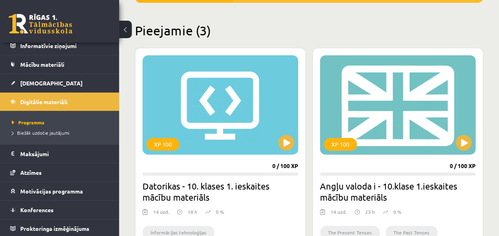  What do you see at coordinates (60, 210) in the screenshot?
I see `a: Konferences` at bounding box center [60, 210].